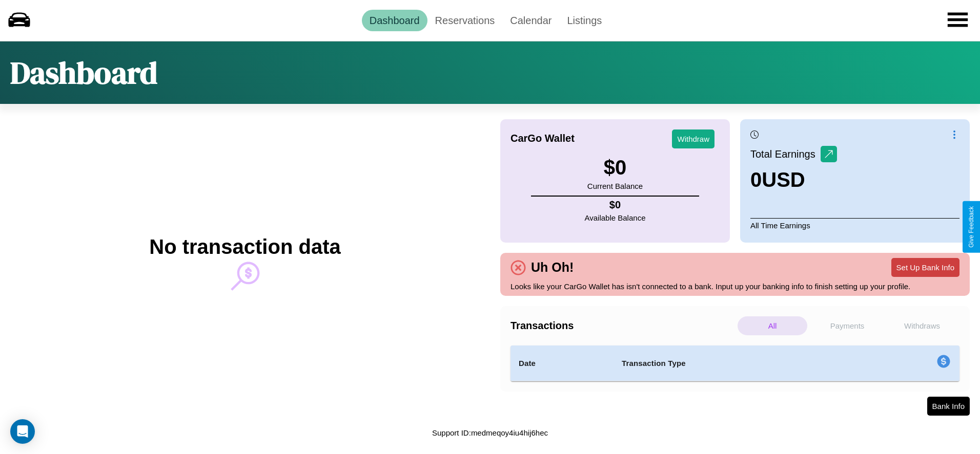  I want to click on div: Open Intercom Messenger, so click(23, 431).